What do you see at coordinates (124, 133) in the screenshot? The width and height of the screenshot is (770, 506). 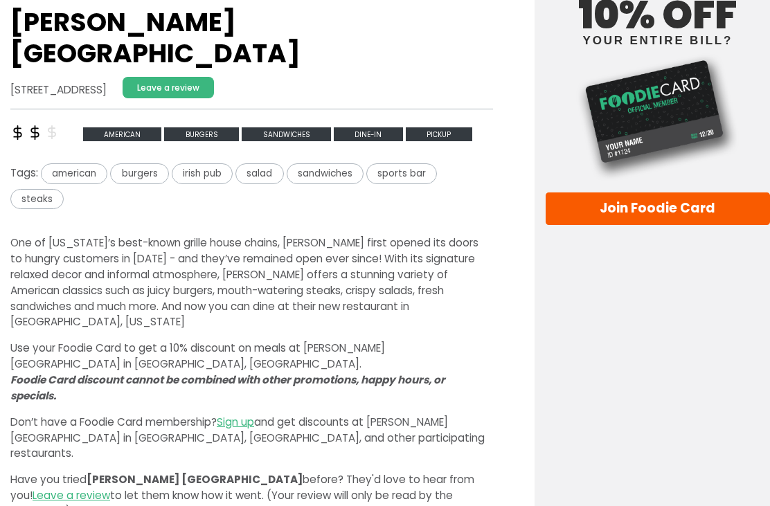 I see `a: American` at bounding box center [124, 133].